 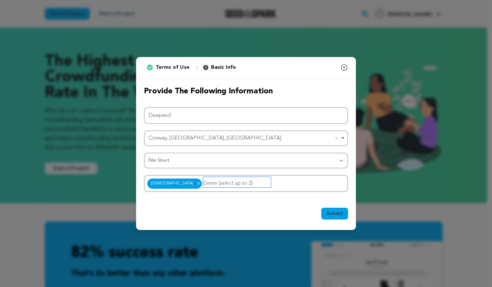 What do you see at coordinates (206, 67) in the screenshot?
I see `span: 2` at bounding box center [206, 67].